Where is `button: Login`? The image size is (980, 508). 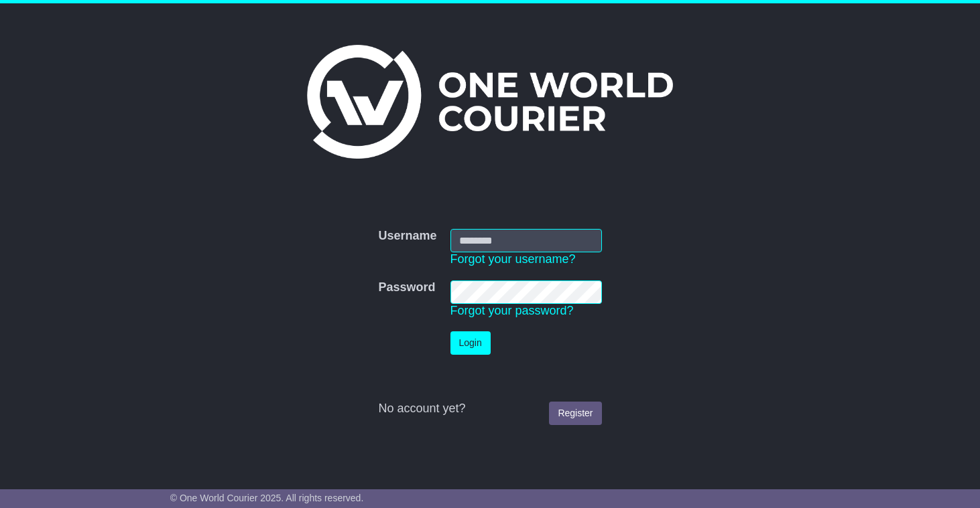 button: Login is located at coordinates (471, 343).